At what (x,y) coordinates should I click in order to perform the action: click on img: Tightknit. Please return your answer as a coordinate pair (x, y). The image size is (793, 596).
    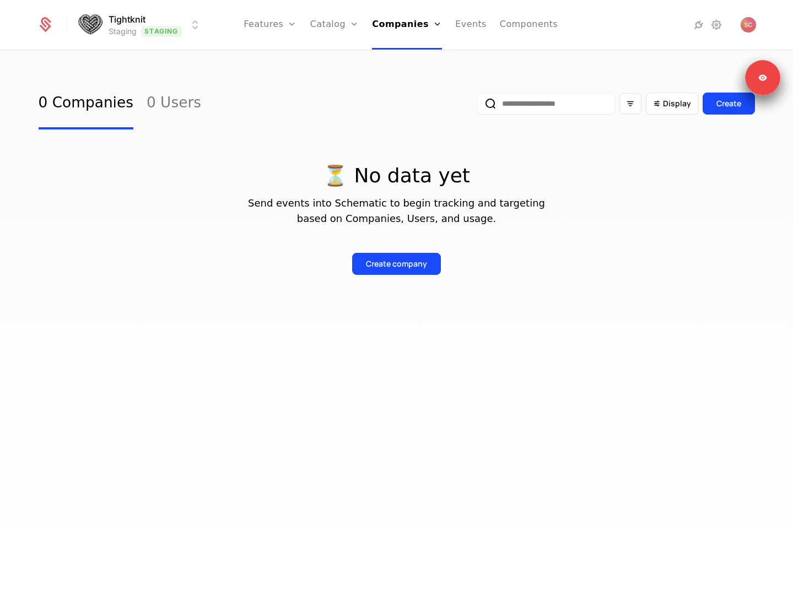
    Looking at the image, I should click on (90, 25).